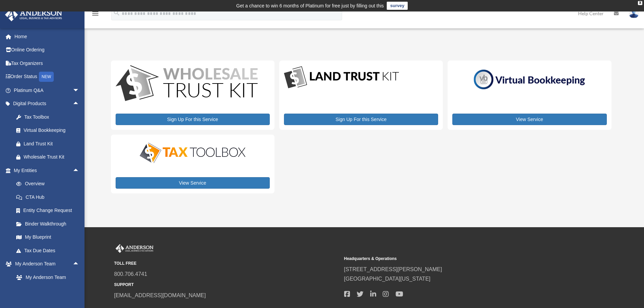 The image size is (644, 308). Describe the element at coordinates (227, 285) in the screenshot. I see `small: SUPPORT` at that location.